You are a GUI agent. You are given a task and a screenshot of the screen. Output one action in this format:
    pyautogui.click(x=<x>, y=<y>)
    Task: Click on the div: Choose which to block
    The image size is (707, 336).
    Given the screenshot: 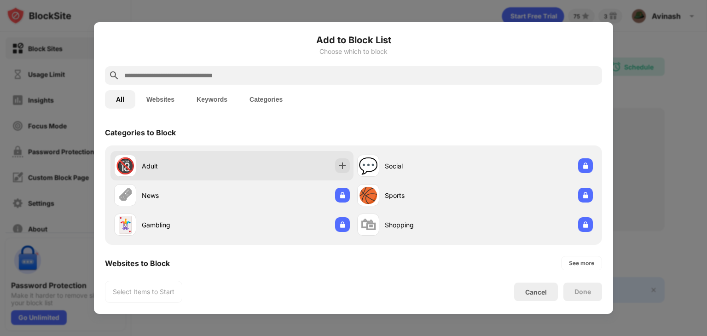 What is the action you would take?
    pyautogui.click(x=353, y=52)
    